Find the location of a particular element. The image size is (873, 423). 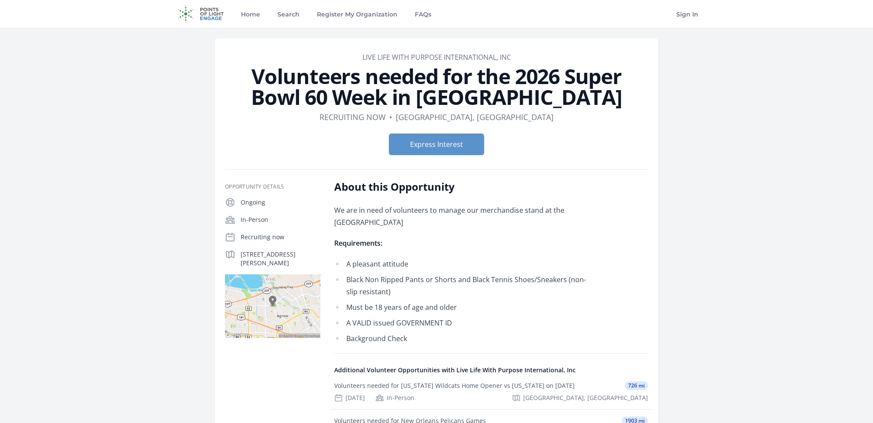

h2: About this Opportunity is located at coordinates (461, 187).